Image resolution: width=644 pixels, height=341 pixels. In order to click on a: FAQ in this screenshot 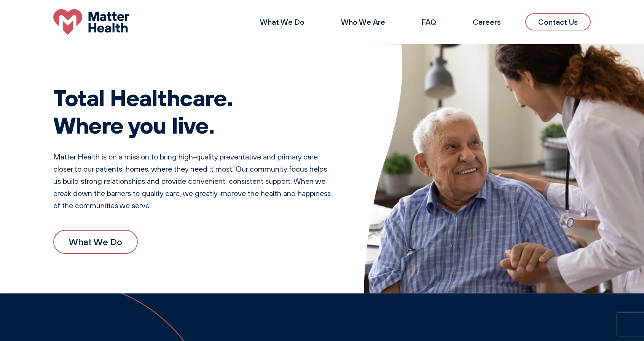, I will do `click(429, 22)`.